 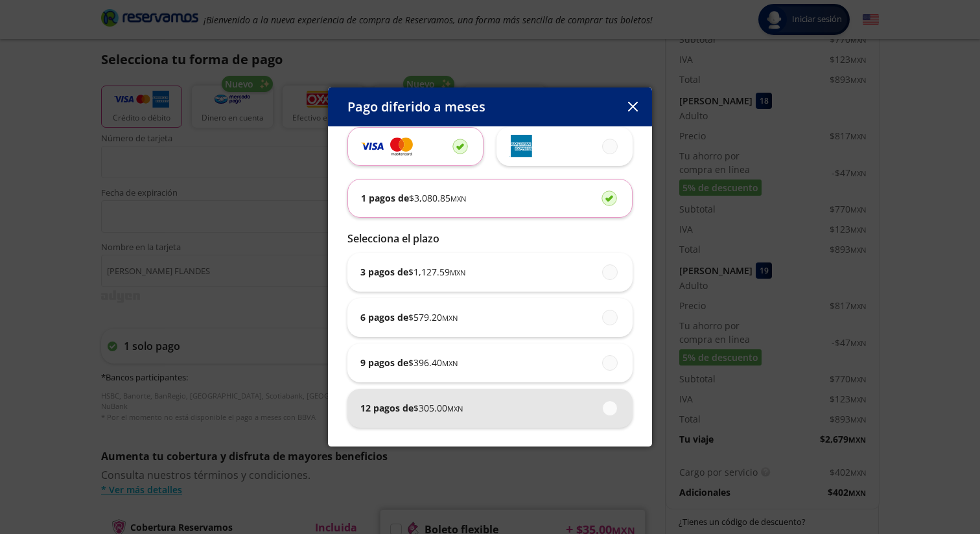 I want to click on span: $ 305.00, so click(x=438, y=407).